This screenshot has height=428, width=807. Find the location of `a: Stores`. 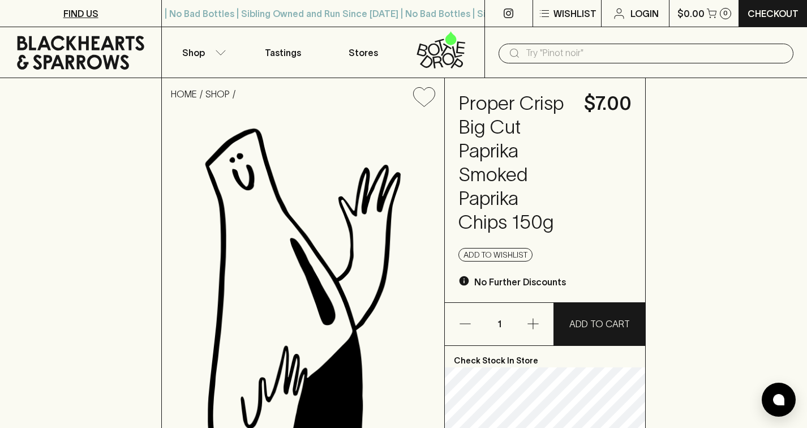

a: Stores is located at coordinates (363, 52).